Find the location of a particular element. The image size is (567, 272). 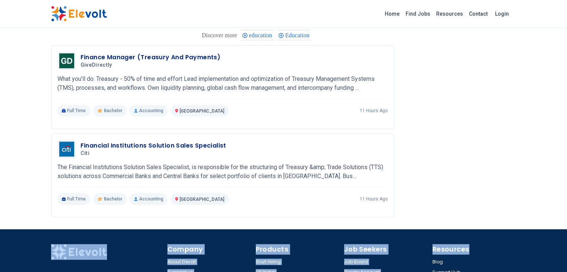

a: Find Jobs is located at coordinates (418, 14).